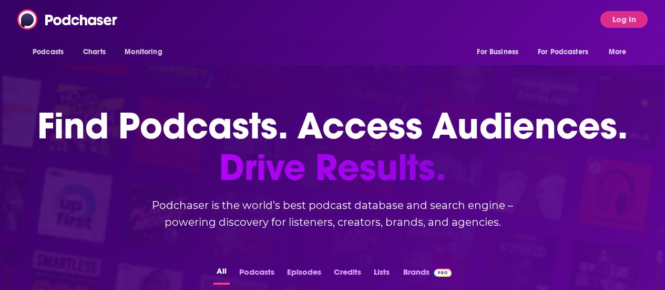  What do you see at coordinates (443, 272) in the screenshot?
I see `img: Podchaser Pro` at bounding box center [443, 272].